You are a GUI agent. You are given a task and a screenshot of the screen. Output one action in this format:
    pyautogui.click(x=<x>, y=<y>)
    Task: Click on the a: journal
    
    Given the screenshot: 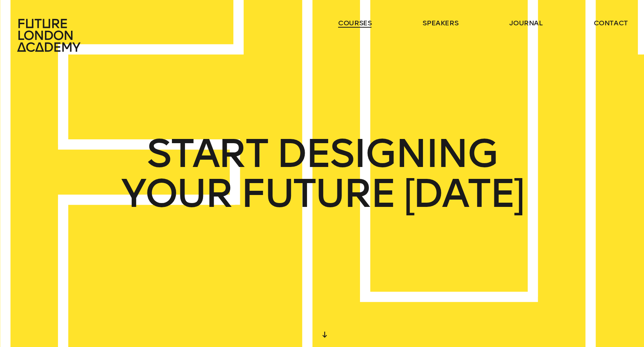 What is the action you would take?
    pyautogui.click(x=526, y=23)
    